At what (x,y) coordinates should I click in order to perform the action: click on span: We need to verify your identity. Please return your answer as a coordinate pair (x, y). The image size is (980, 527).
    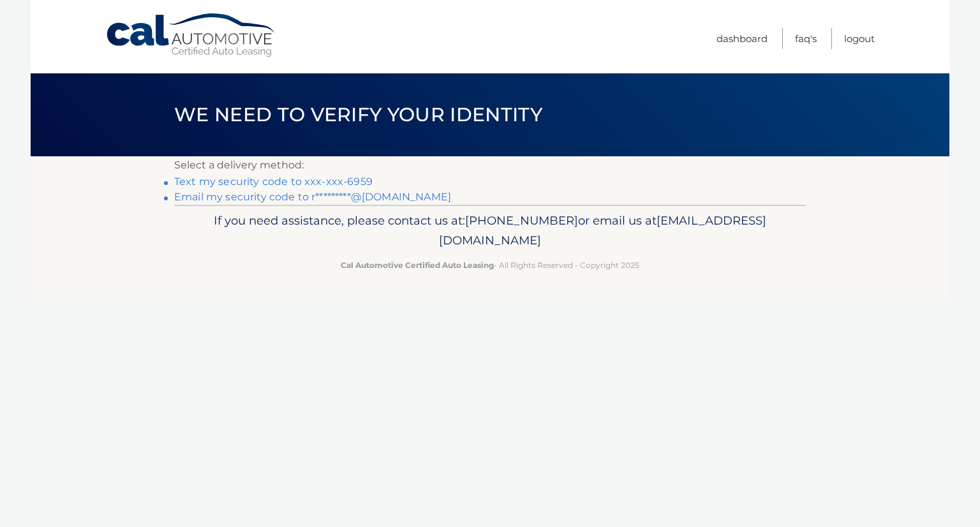
    Looking at the image, I should click on (358, 114).